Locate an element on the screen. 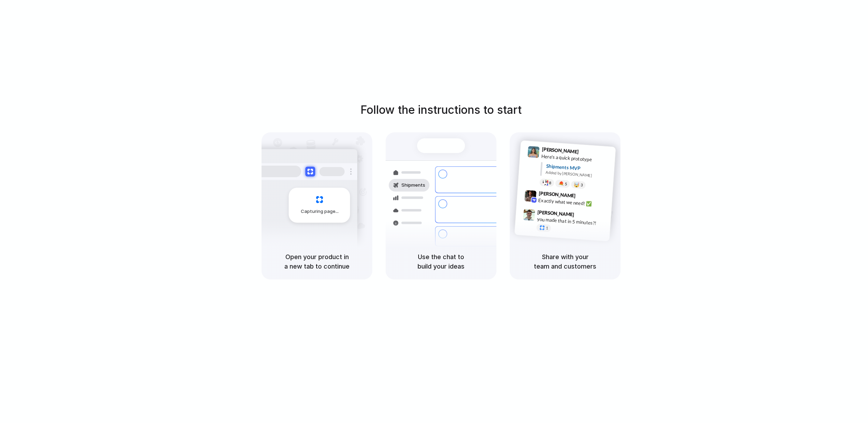 The width and height of the screenshot is (868, 423). h5: Use the chat to build your ideas is located at coordinates (441, 262).